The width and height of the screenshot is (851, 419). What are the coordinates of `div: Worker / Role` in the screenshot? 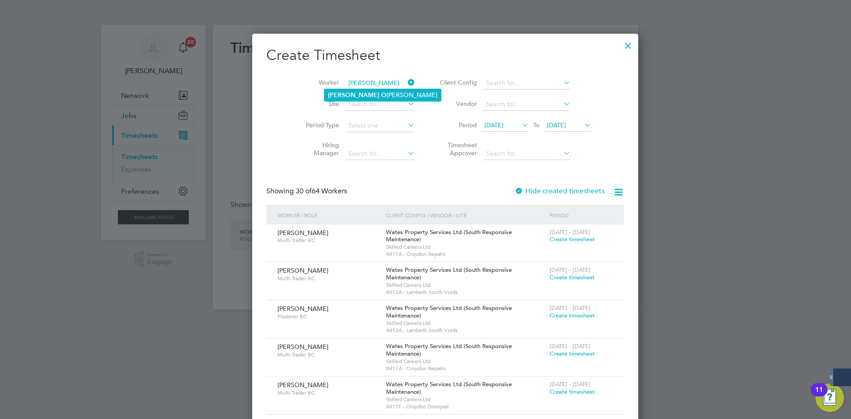 It's located at (329, 215).